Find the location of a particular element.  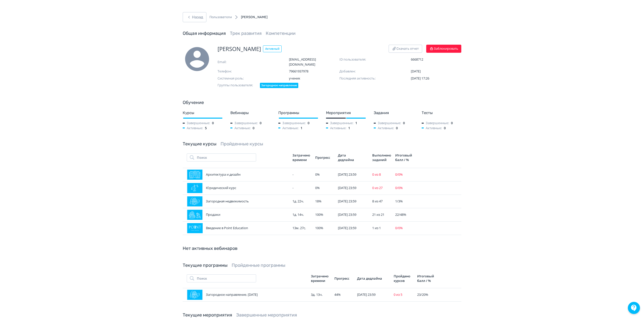

a: Пройденные курсы is located at coordinates (242, 144).